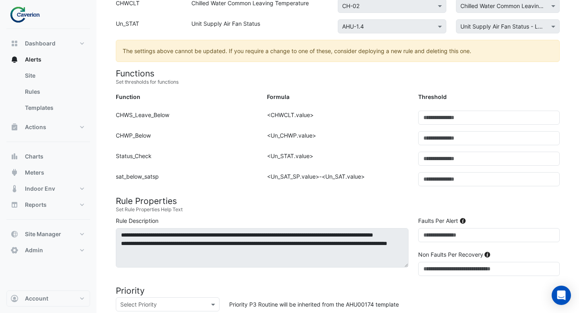 The height and width of the screenshot is (313, 579). What do you see at coordinates (338, 51) in the screenshot?
I see `ngb-alert: The settings above cannot be updated. If you require a change to one of these, consider deploying...` at bounding box center [338, 51].